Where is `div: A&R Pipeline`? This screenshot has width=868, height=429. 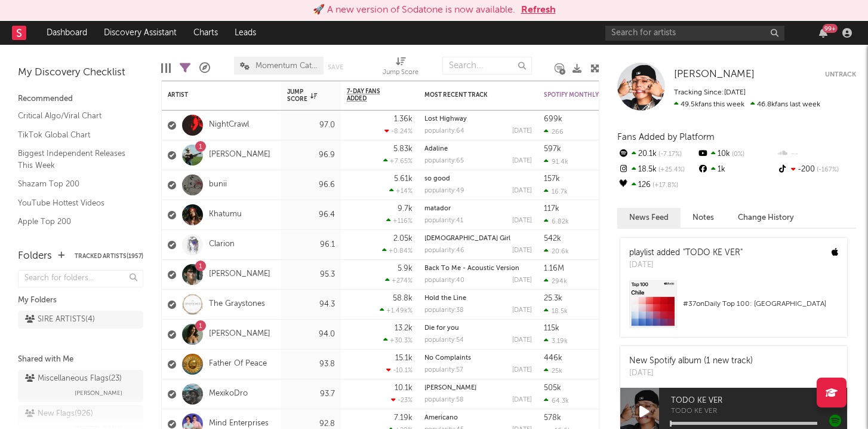 div: A&R Pipeline is located at coordinates (205, 68).